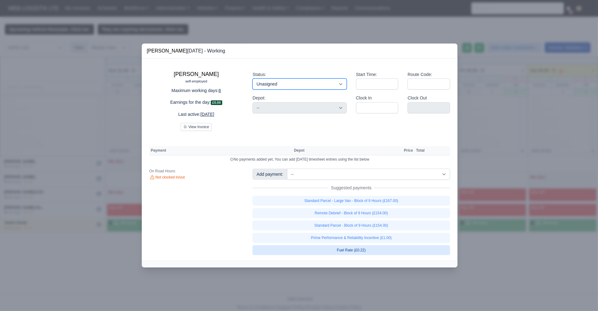 The width and height of the screenshot is (598, 311). I want to click on label: Status:, so click(259, 74).